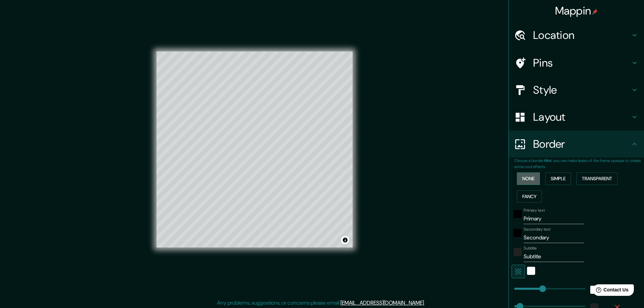 The height and width of the screenshot is (308, 644). I want to click on h4: Border, so click(582, 144).